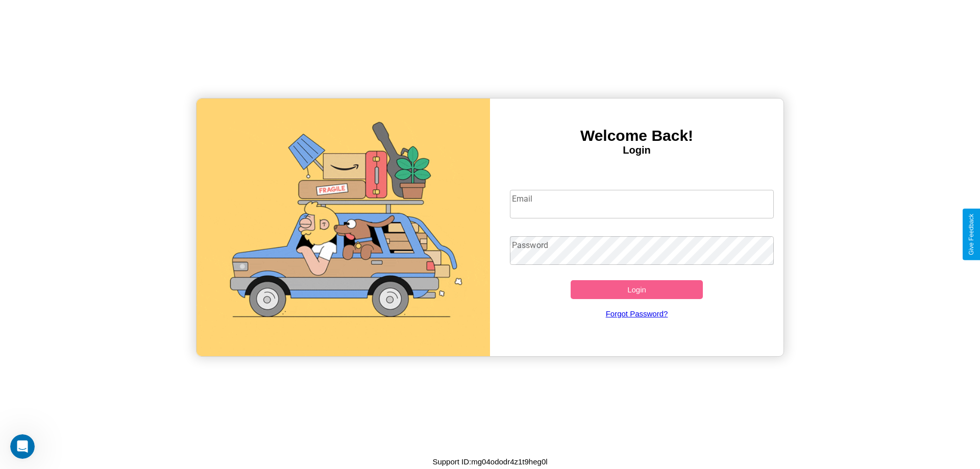 Image resolution: width=980 pixels, height=469 pixels. I want to click on h4: Login, so click(637, 150).